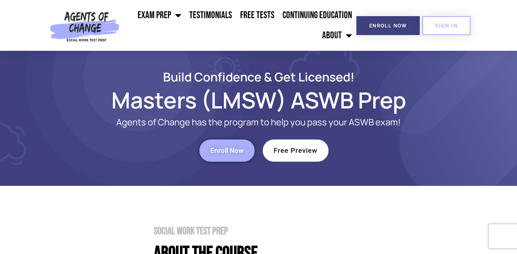 The image size is (517, 254). I want to click on a: Free Preview, so click(295, 151).